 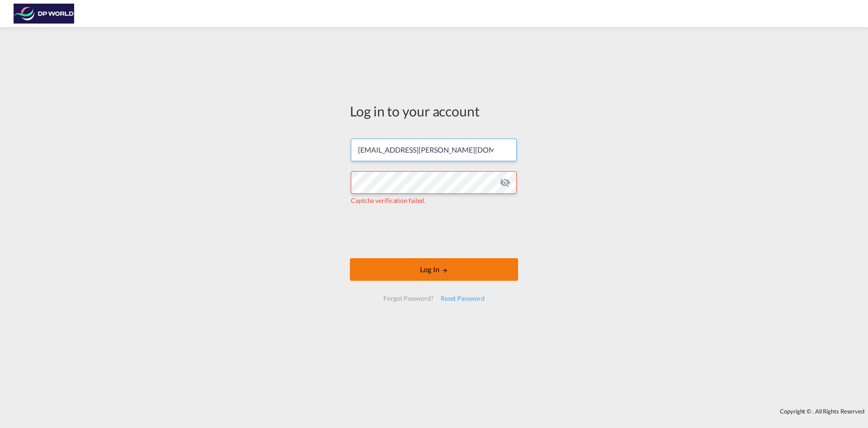 I want to click on button: LOGIN, so click(x=434, y=269).